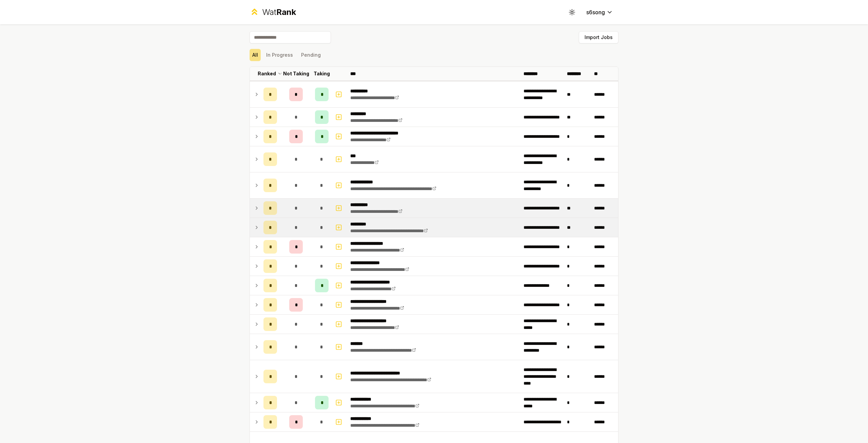  Describe the element at coordinates (296, 74) in the screenshot. I see `p: Not Taking` at that location.